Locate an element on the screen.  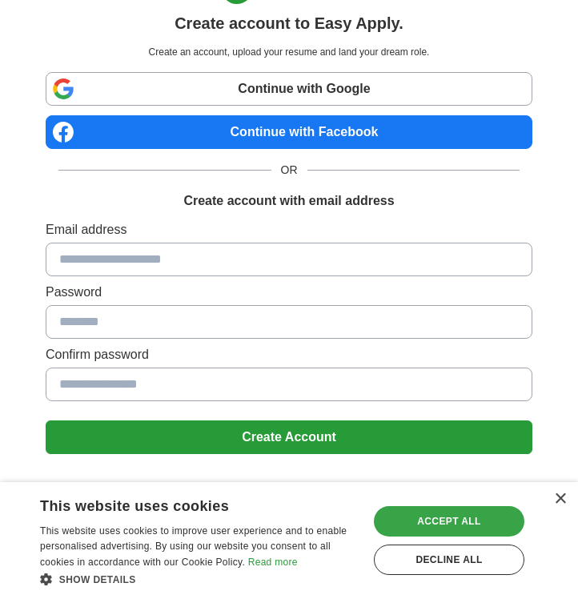
div: Show details is located at coordinates (199, 579).